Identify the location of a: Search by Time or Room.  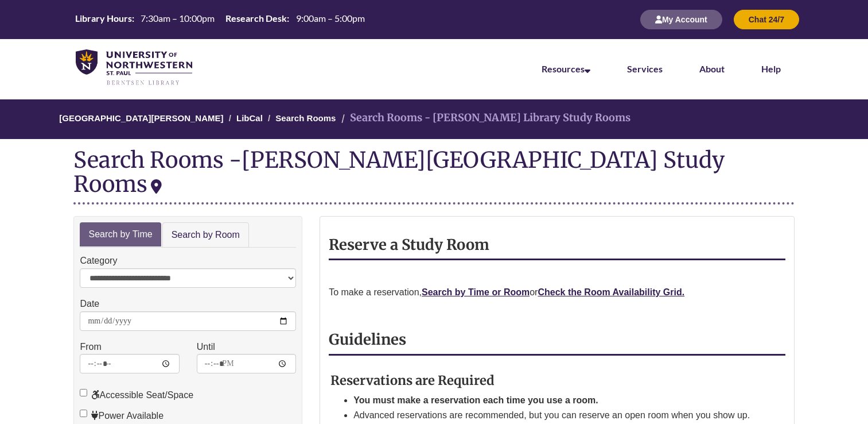
(476, 292).